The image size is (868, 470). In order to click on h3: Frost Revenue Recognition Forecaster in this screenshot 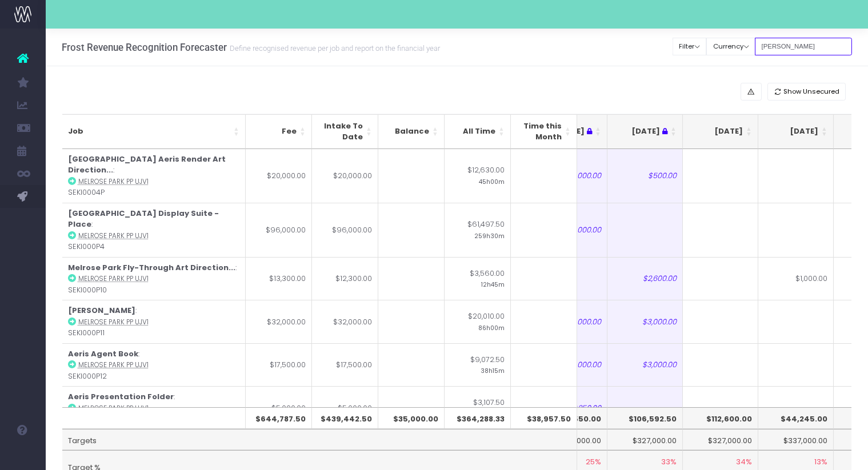, I will do `click(251, 47)`.